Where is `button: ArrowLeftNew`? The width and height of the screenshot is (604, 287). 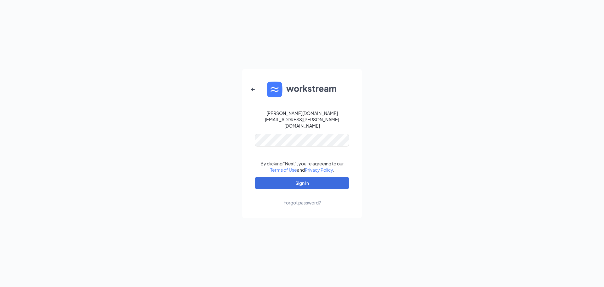
button: ArrowLeftNew is located at coordinates (253, 89).